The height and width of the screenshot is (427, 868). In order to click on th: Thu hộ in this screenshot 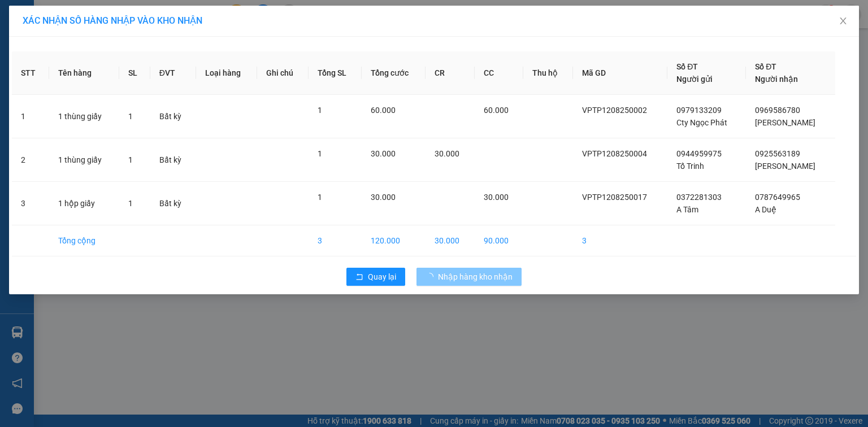, I will do `click(548, 73)`.